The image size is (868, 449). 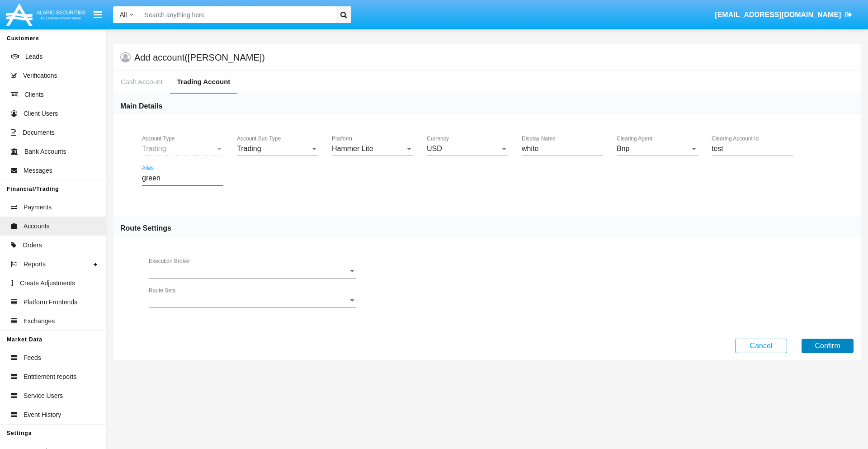 I want to click on span: Bank Accounts, so click(x=45, y=151).